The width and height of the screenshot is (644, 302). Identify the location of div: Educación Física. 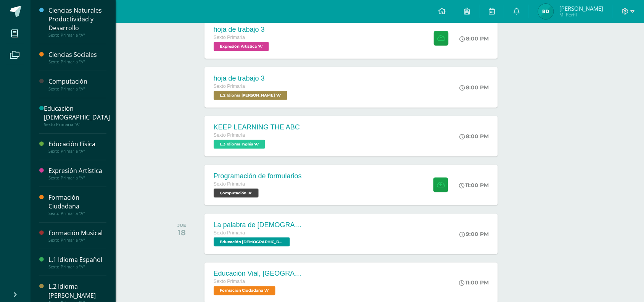
(77, 144).